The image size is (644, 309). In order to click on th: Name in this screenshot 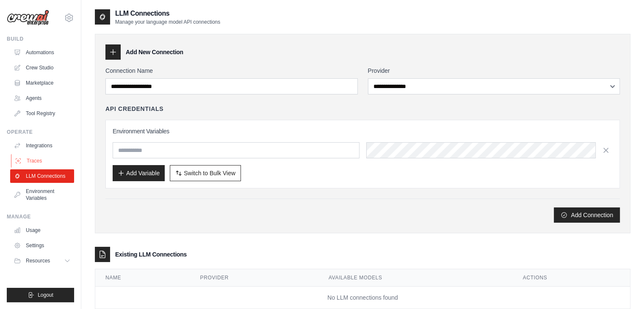, I will do `click(143, 278)`.